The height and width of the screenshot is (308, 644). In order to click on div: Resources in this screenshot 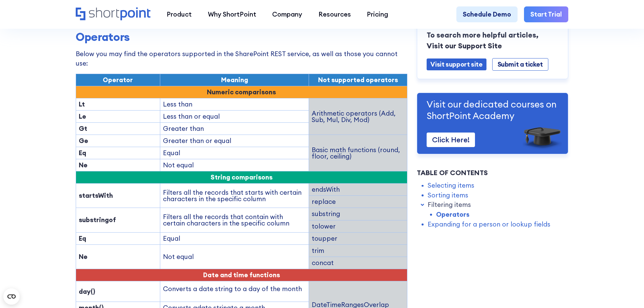, I will do `click(335, 14)`.